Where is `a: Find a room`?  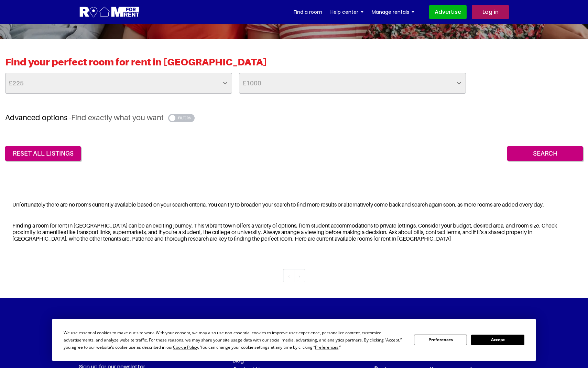 a: Find a room is located at coordinates (308, 12).